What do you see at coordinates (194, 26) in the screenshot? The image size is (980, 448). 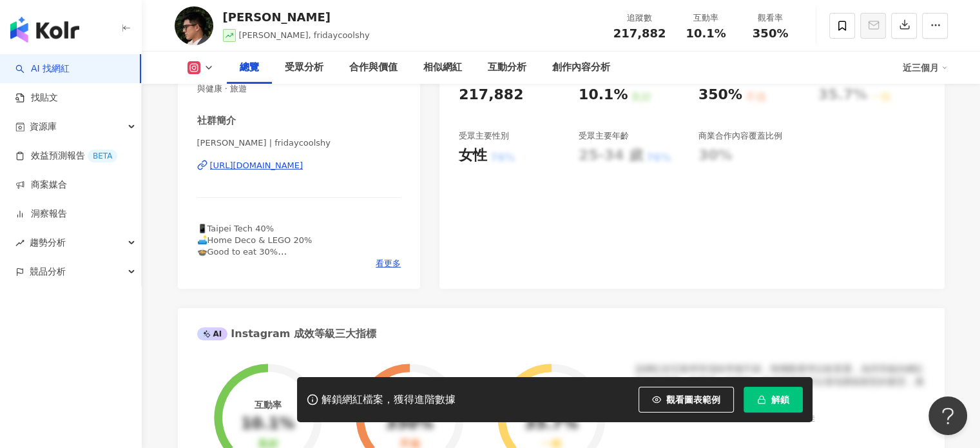 I see `img: KOL Avatar` at bounding box center [194, 26].